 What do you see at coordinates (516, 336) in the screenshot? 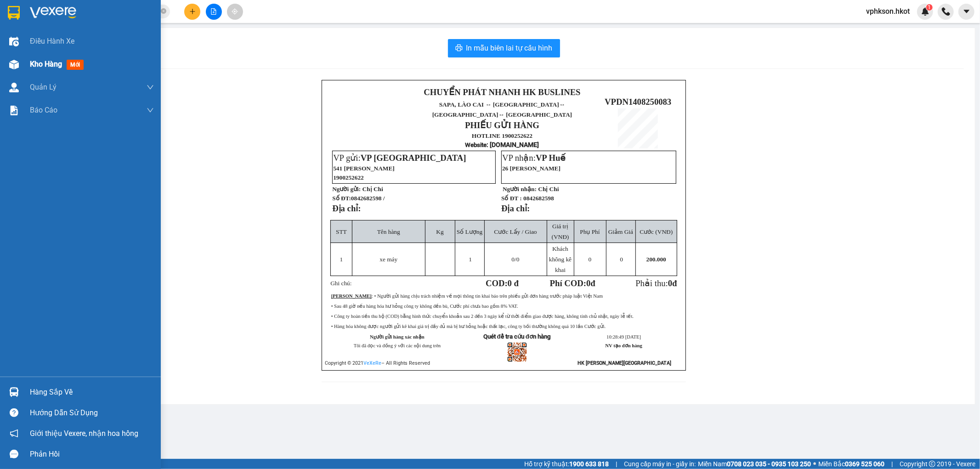
I see `strong: Quét để tra cứu đơn hàng` at bounding box center [516, 336].